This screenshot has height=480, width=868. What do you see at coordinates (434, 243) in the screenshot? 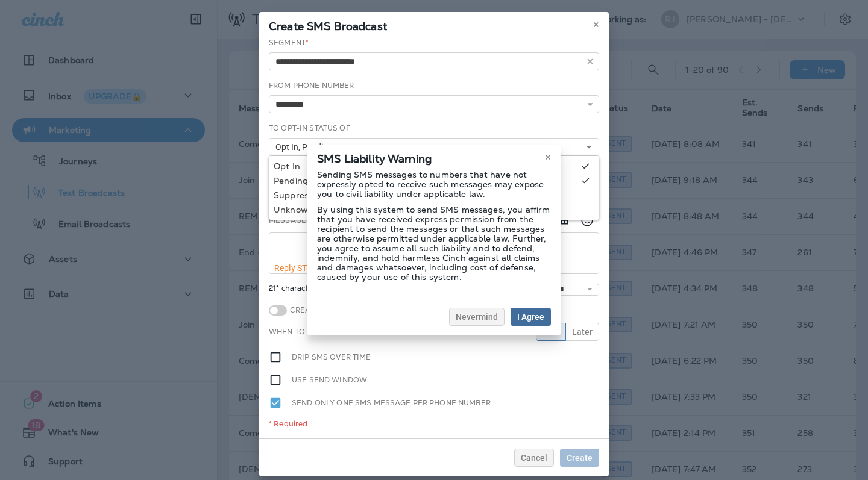
I see `p: By using this system to send SMS messages, you affirm that you have received express permission f...` at bounding box center [434, 243].